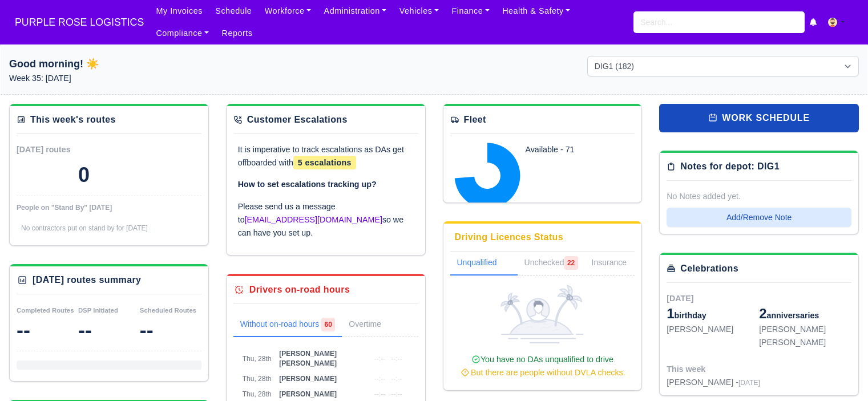  Describe the element at coordinates (709, 269) in the screenshot. I see `div: Celebrations` at that location.